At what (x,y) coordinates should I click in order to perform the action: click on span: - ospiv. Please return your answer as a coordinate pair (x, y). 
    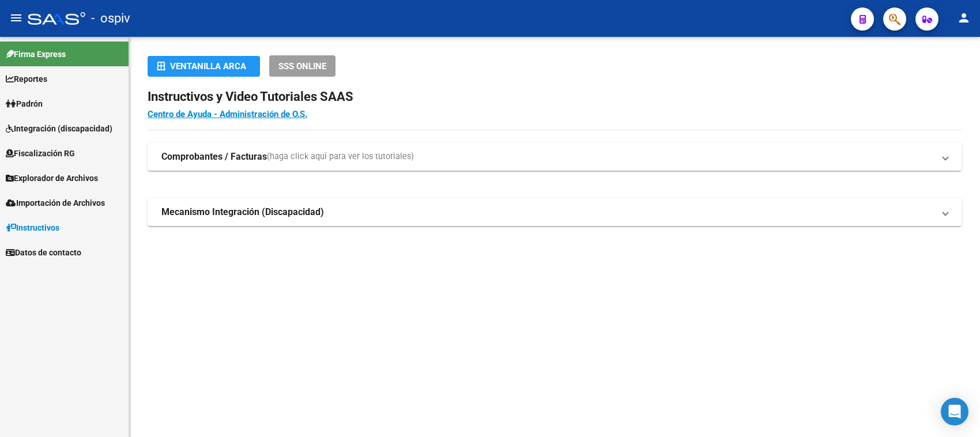
    Looking at the image, I should click on (110, 18).